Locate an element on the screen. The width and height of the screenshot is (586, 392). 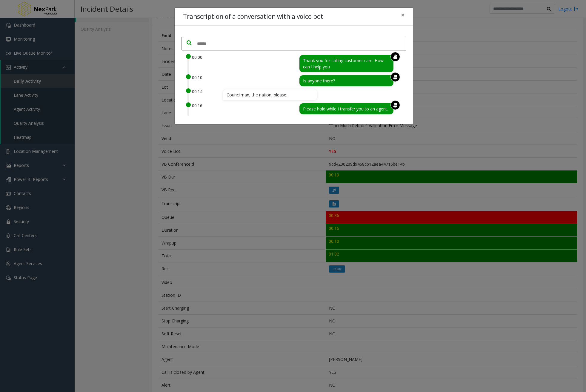
h4: Transcription of a conversation with a voice bot is located at coordinates (253, 17).